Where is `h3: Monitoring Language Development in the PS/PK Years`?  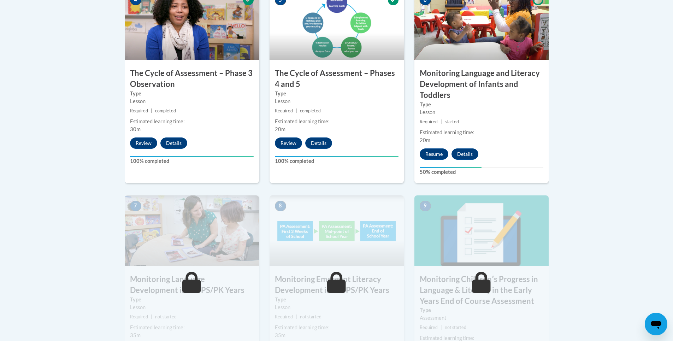 h3: Monitoring Language Development in the PS/PK Years is located at coordinates (192, 285).